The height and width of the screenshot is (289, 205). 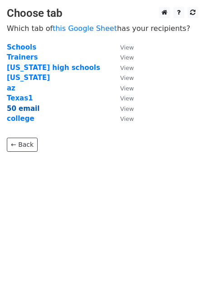 What do you see at coordinates (11, 88) in the screenshot?
I see `a: az` at bounding box center [11, 88].